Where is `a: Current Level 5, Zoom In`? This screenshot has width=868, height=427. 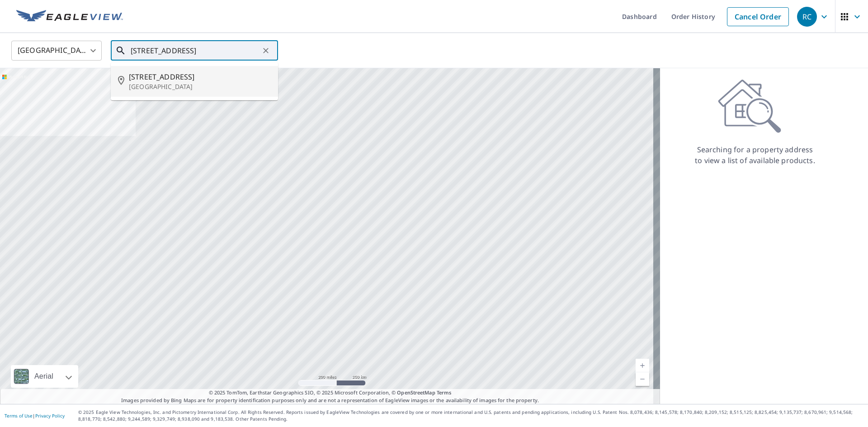 a: Current Level 5, Zoom In is located at coordinates (642, 365).